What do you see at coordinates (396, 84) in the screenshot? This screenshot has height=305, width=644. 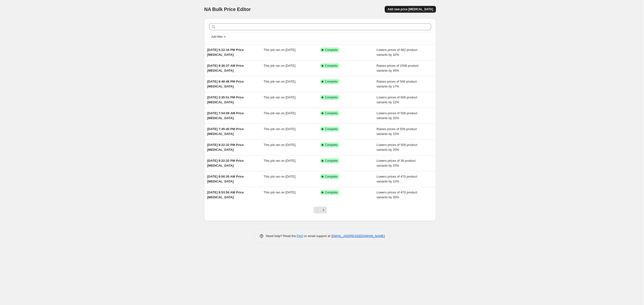 I see `span: Raises prices of 508 product variants by 17%` at bounding box center [396, 84].